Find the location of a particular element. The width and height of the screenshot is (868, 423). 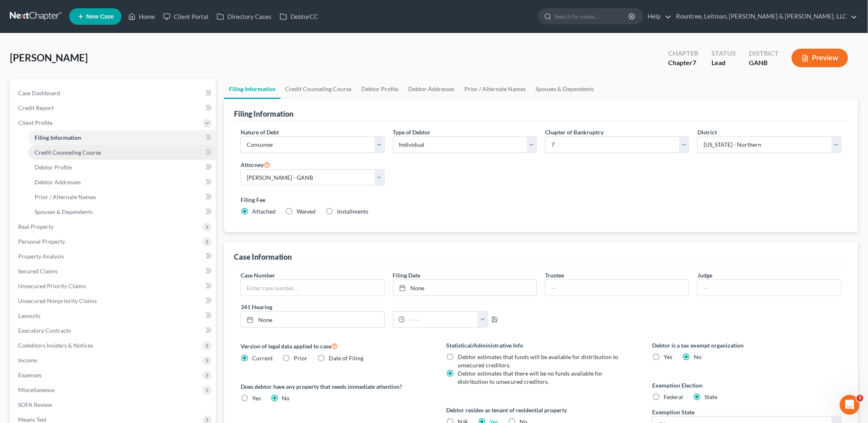

span: Case Dashboard is located at coordinates (39, 93).